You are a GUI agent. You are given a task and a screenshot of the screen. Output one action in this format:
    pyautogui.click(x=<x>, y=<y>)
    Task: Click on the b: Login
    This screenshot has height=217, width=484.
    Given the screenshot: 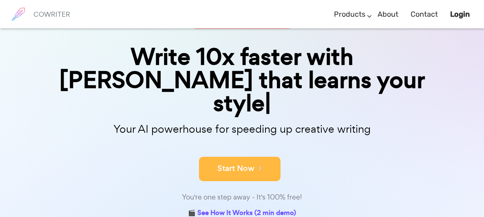 What is the action you would take?
    pyautogui.click(x=460, y=14)
    